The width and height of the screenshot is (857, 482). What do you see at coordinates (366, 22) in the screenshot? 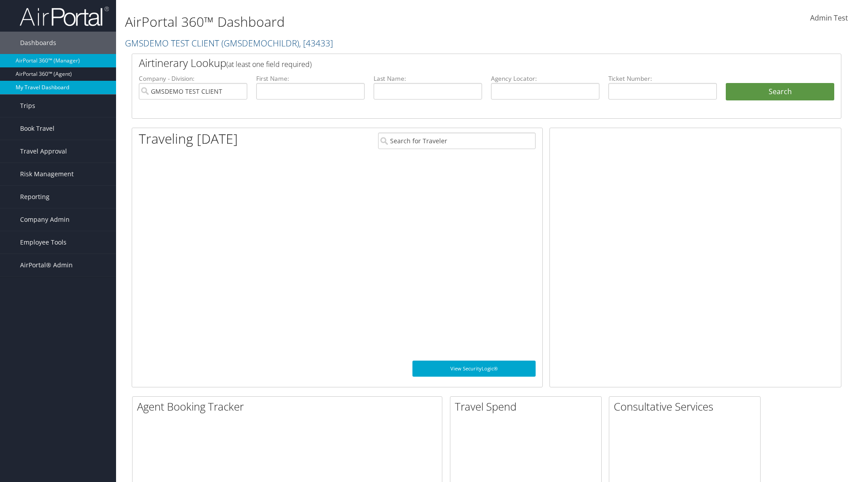
I see `h1: AirPortal 360™ Dashboard` at bounding box center [366, 22].